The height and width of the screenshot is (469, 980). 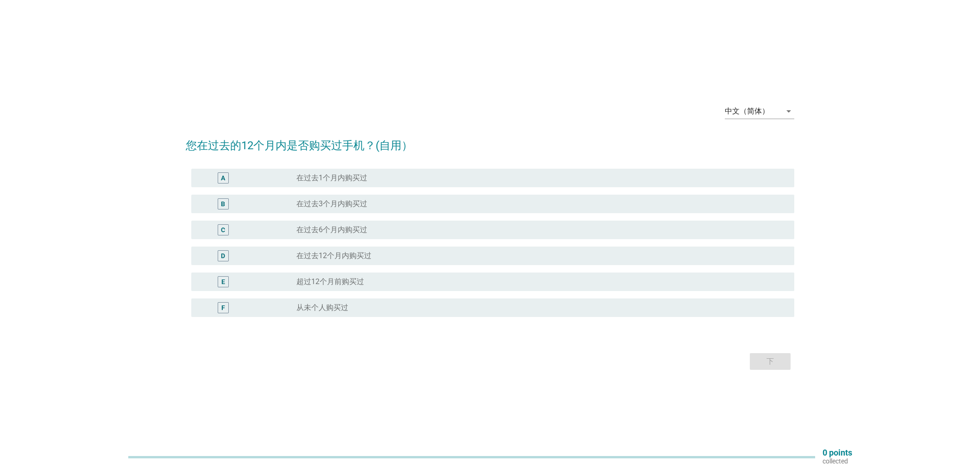 What do you see at coordinates (332, 178) in the screenshot?
I see `label: 在过去1个月内购买过` at bounding box center [332, 178].